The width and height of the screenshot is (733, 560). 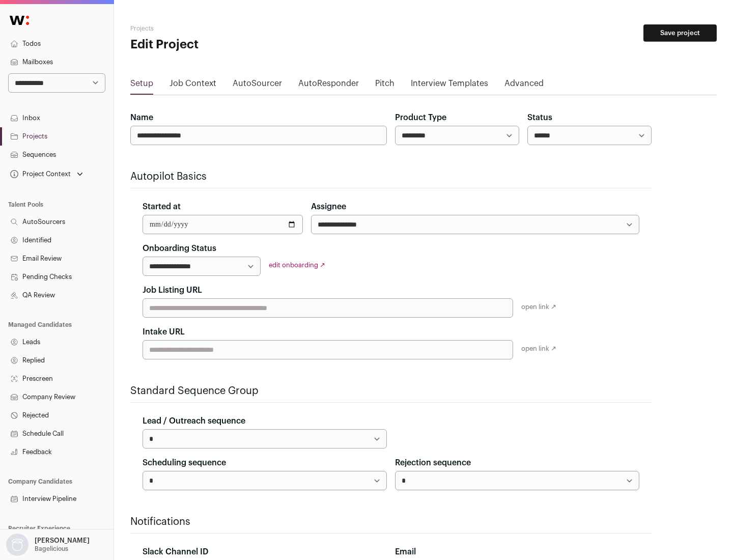 I want to click on a: Advanced, so click(x=524, y=86).